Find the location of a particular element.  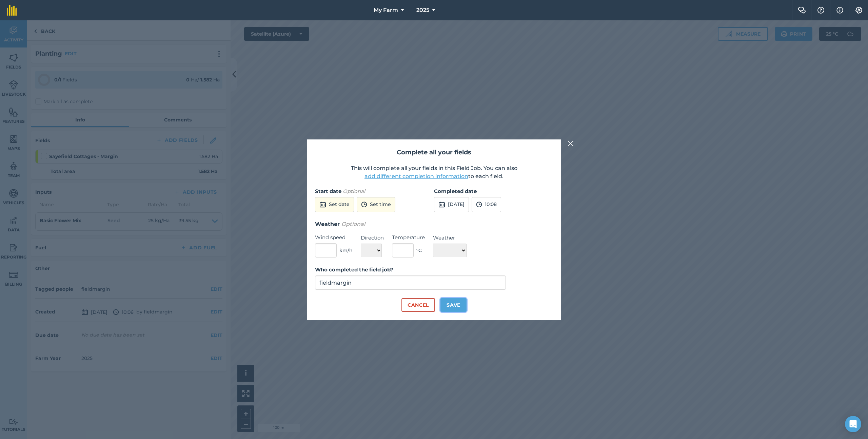

span: ° C is located at coordinates (419, 250).